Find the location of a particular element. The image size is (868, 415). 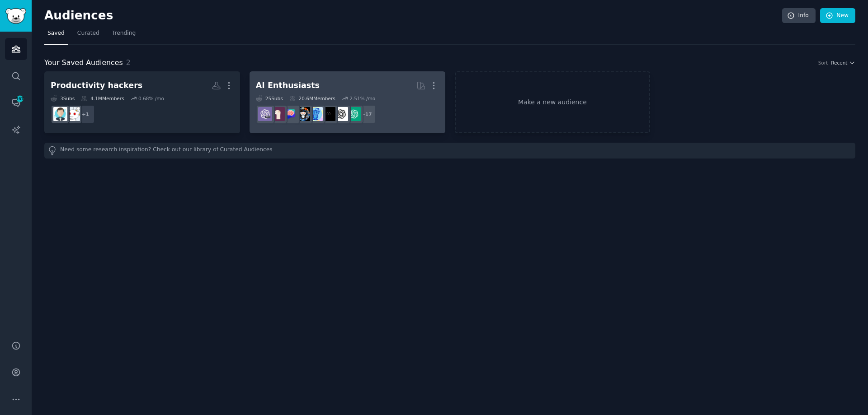

a: New is located at coordinates (838, 16).